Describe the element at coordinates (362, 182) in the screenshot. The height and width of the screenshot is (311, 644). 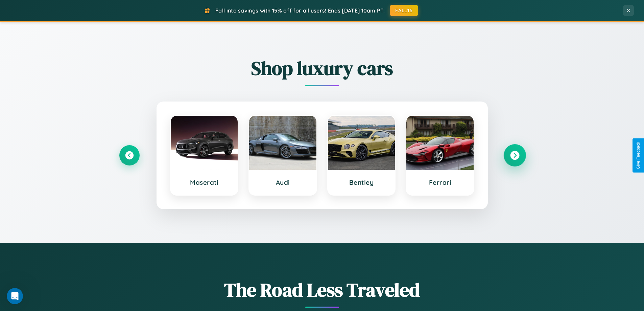
I see `h3: Bentley` at that location.